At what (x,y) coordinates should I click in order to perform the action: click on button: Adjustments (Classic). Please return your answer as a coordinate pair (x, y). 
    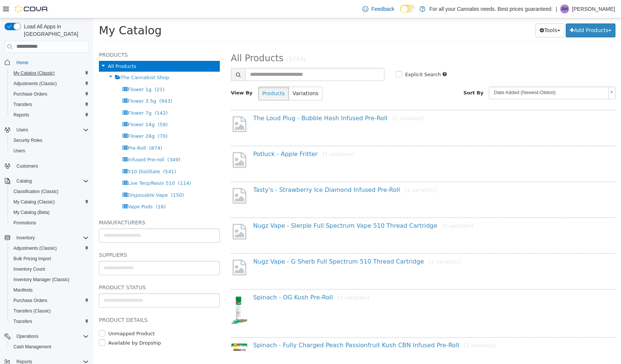
    Looking at the image, I should click on (50, 84).